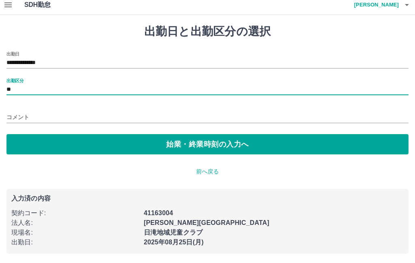 Image resolution: width=415 pixels, height=263 pixels. I want to click on p: 契約コード :, so click(75, 213).